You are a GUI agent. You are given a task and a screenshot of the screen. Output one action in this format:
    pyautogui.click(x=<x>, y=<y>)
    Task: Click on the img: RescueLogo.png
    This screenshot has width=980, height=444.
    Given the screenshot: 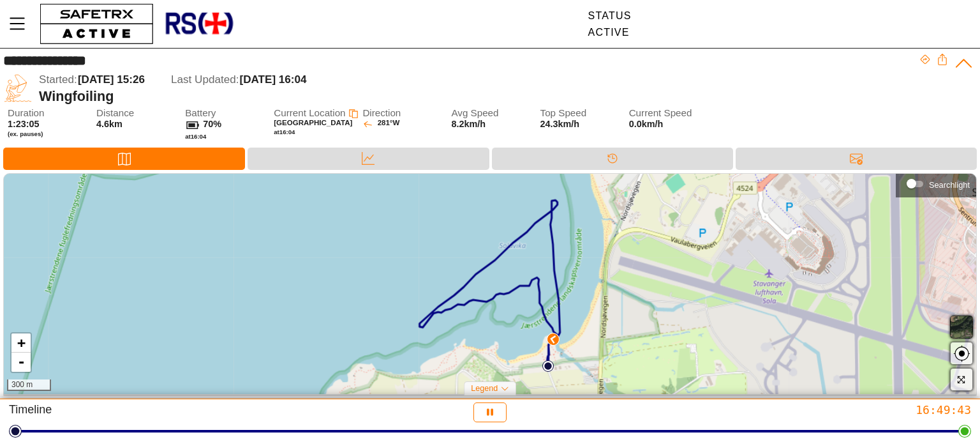 What is the action you would take?
    pyautogui.click(x=199, y=24)
    